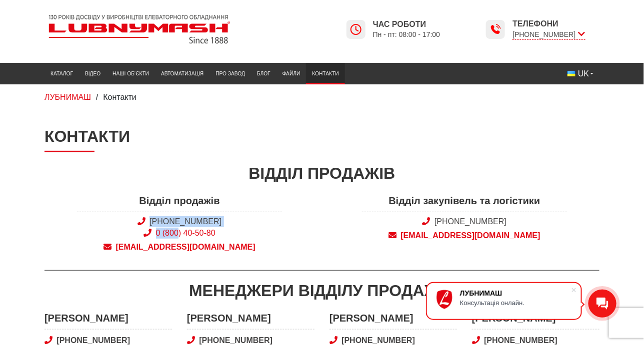 The image size is (644, 345). Describe the element at coordinates (291, 74) in the screenshot. I see `a: Файли` at that location.